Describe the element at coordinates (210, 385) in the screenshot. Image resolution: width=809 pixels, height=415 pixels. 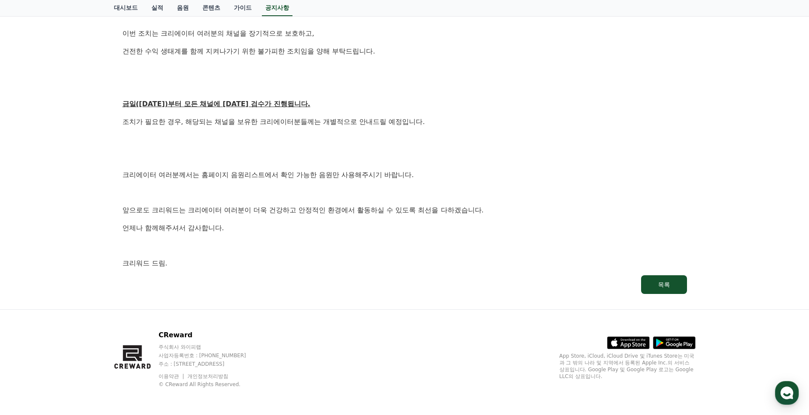
I see `p: © CReward All Rights Reserved.` at that location.